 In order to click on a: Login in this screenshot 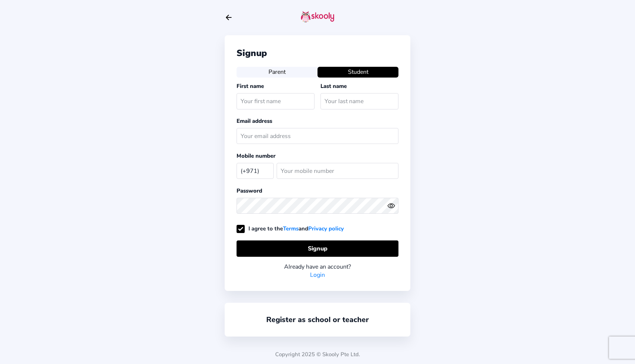, I will do `click(318, 275)`.